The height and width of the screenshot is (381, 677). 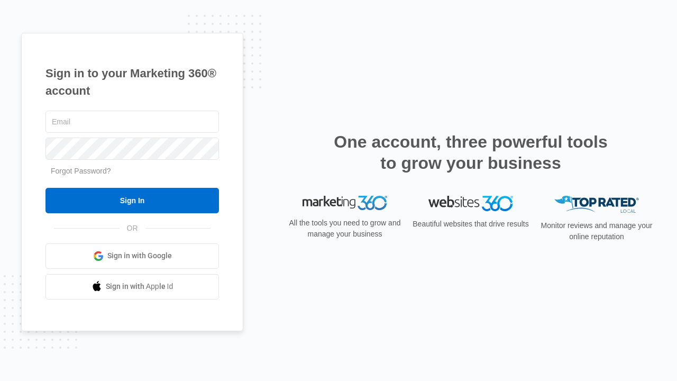 I want to click on input: Email, so click(x=132, y=122).